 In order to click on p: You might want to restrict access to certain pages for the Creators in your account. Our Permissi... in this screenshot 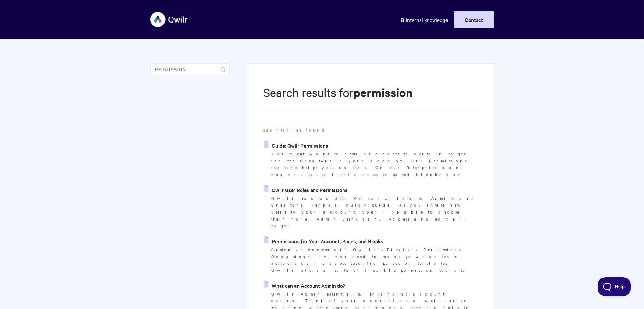, I will do `click(374, 164)`.